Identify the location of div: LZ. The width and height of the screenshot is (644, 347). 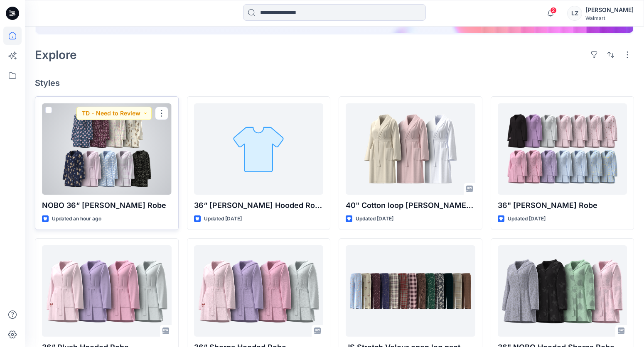
(574, 13).